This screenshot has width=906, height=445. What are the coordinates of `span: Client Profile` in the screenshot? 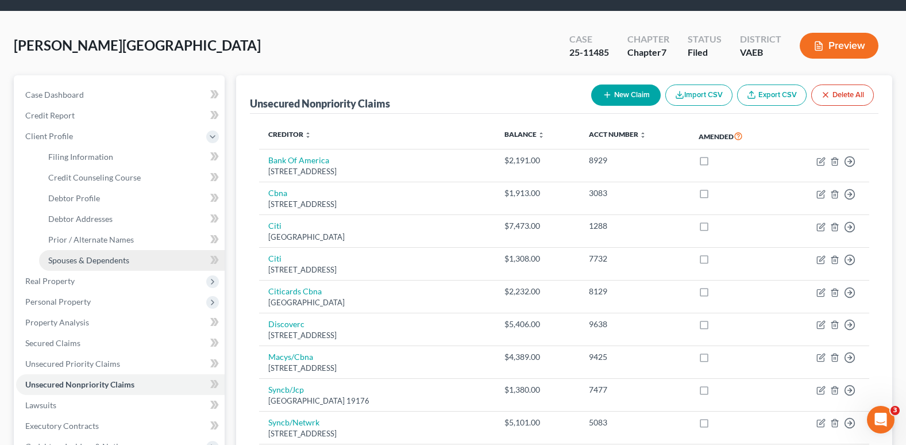 It's located at (49, 136).